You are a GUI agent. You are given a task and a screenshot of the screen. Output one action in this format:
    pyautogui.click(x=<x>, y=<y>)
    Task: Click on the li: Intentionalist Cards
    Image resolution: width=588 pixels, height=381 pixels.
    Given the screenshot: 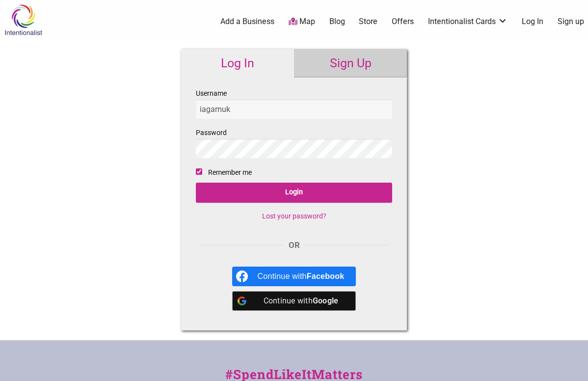 What is the action you would take?
    pyautogui.click(x=468, y=22)
    